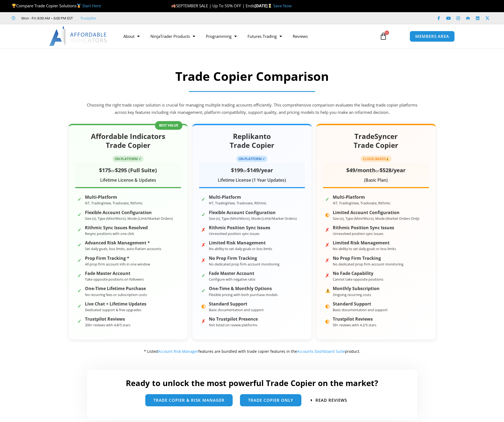  Describe the element at coordinates (392, 170) in the screenshot. I see `span: $528/year` at that location.